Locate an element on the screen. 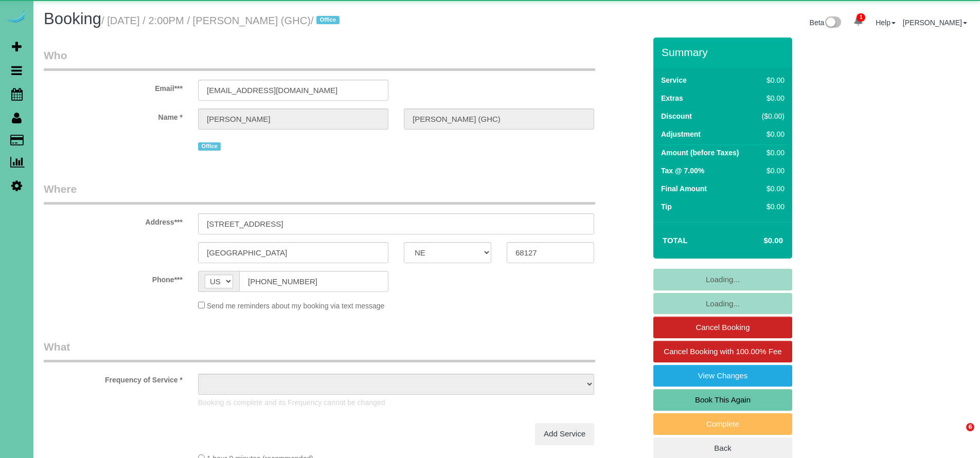 The width and height of the screenshot is (980, 458). span: 1 is located at coordinates (861, 17).